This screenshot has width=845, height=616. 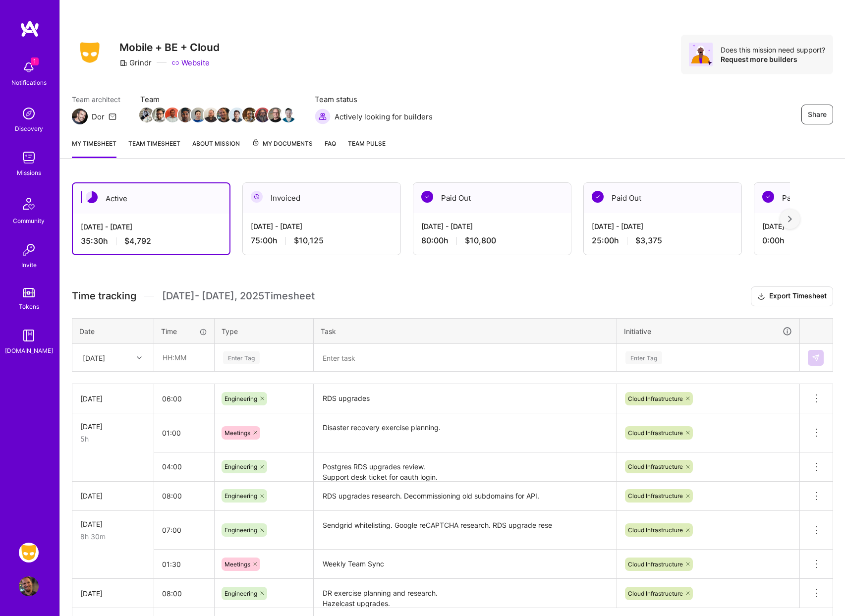 I want to click on textarea: RDS upgrades, so click(x=465, y=398).